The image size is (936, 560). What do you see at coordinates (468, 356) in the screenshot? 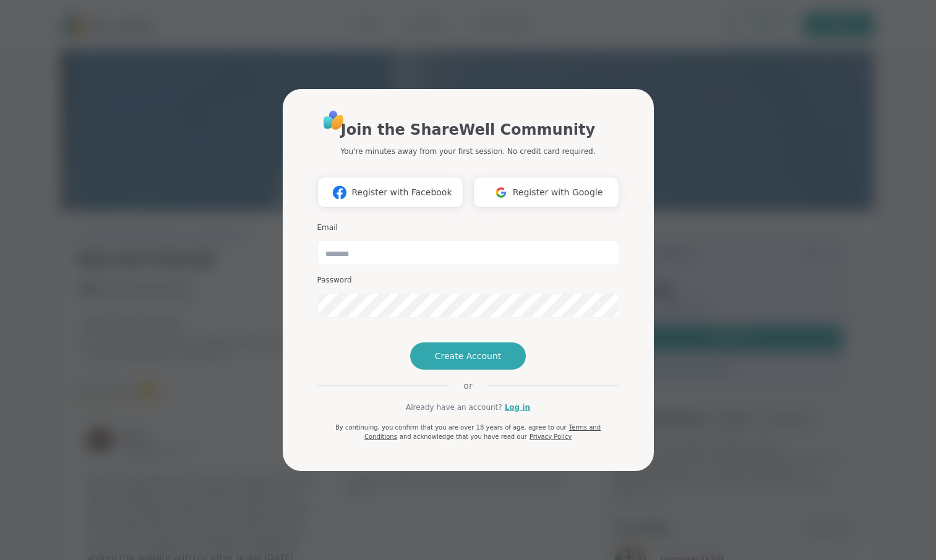
I see `span: Create Account` at bounding box center [468, 356].